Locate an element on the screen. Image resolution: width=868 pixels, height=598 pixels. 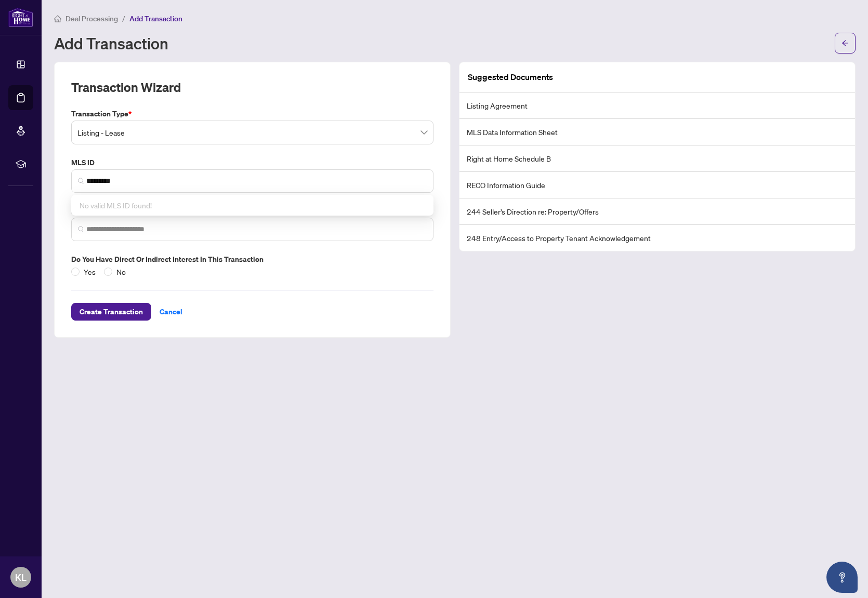
span: No valid MLS ID found! is located at coordinates (115, 205).